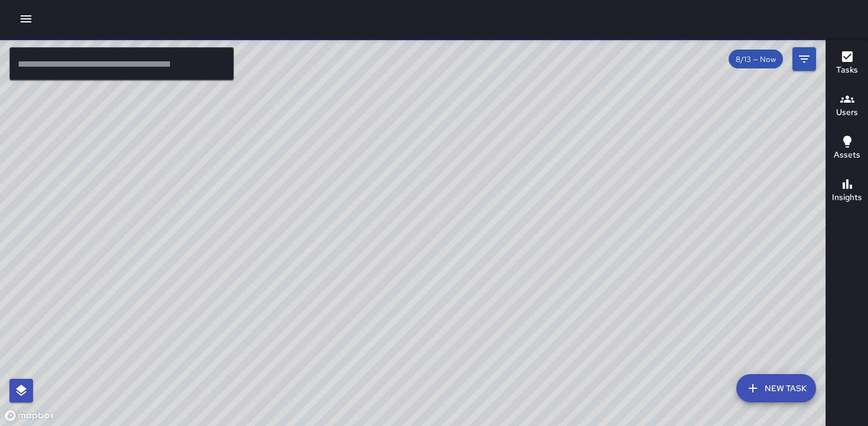 The width and height of the screenshot is (868, 426). I want to click on button: Assets, so click(846, 149).